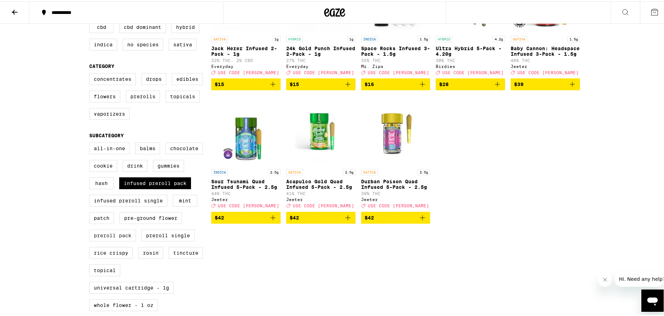  Describe the element at coordinates (143, 95) in the screenshot. I see `label: Prerolls` at that location.